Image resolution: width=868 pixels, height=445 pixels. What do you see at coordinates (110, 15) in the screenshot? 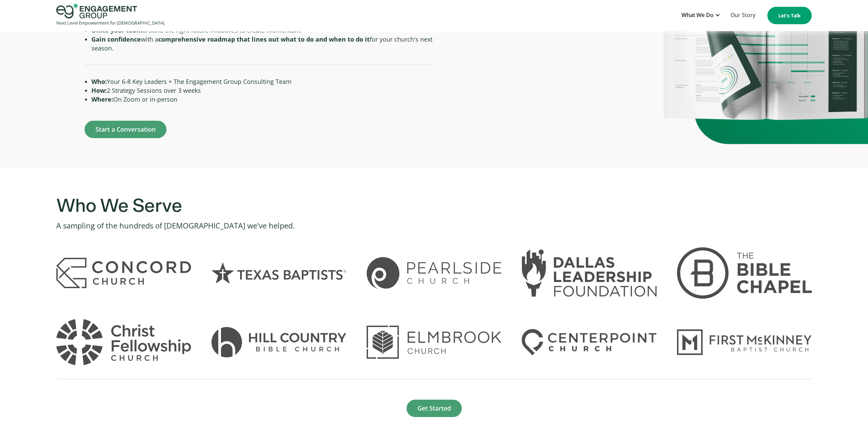
I see `a: home` at bounding box center [110, 15].